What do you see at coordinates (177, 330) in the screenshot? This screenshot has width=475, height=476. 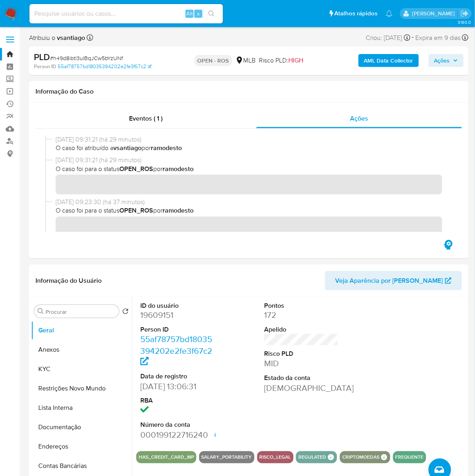 I see `dt: Person ID` at bounding box center [177, 330].